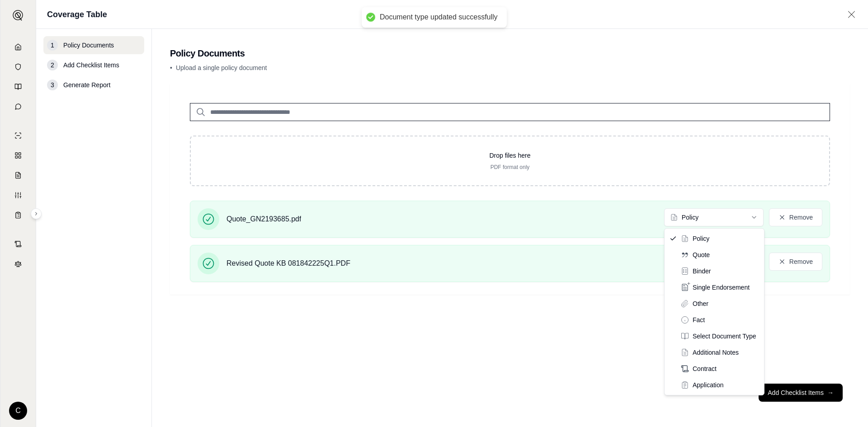  Describe the element at coordinates (700, 303) in the screenshot. I see `span: Other` at that location.